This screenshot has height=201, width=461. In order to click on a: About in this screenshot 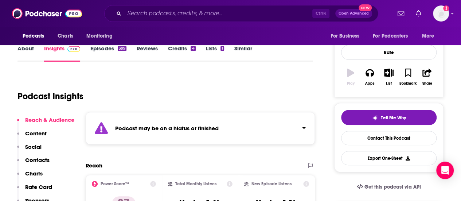, I will do `click(26, 53)`.